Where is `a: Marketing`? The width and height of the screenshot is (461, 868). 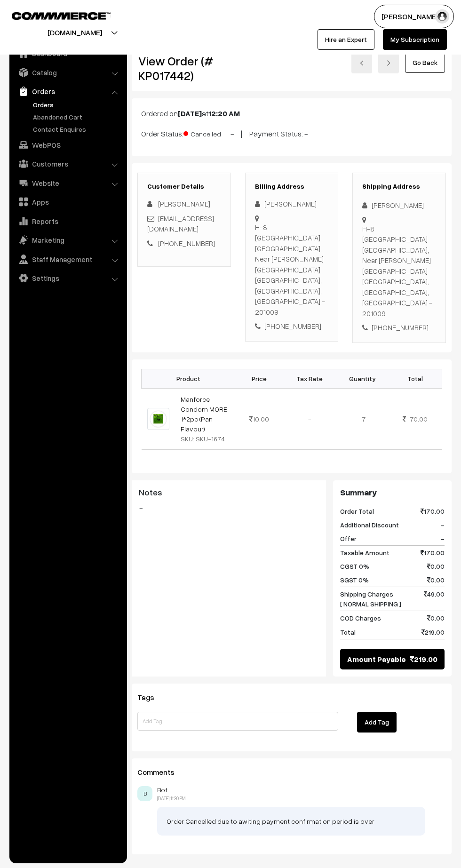 a: Marketing is located at coordinates (68, 240).